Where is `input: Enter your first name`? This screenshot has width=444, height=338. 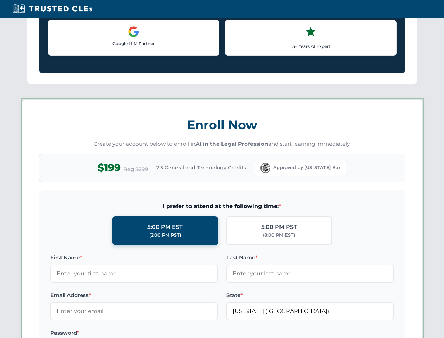 input: Enter your first name is located at coordinates (134, 273).